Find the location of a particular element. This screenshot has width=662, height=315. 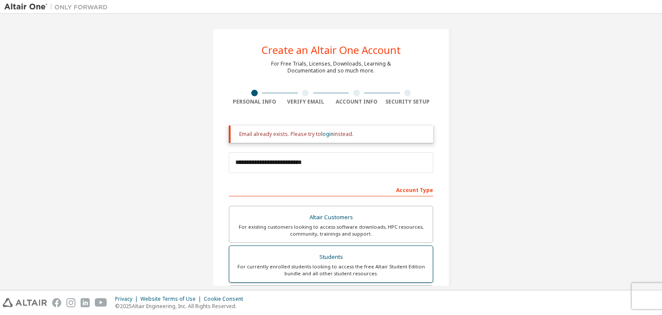

img: linkedin.svg is located at coordinates (85, 302).